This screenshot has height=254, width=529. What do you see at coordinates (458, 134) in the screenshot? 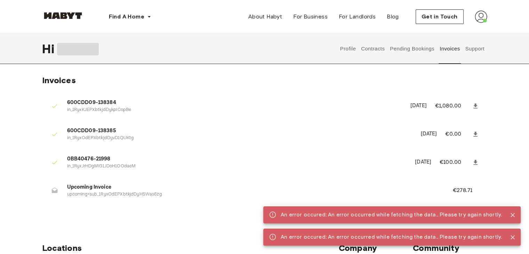
I see `p: €0.00` at bounding box center [458, 134].